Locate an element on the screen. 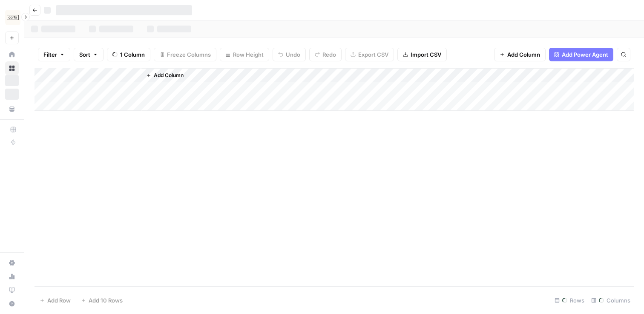 The height and width of the screenshot is (314, 644). button: Help + Support is located at coordinates (12, 304).